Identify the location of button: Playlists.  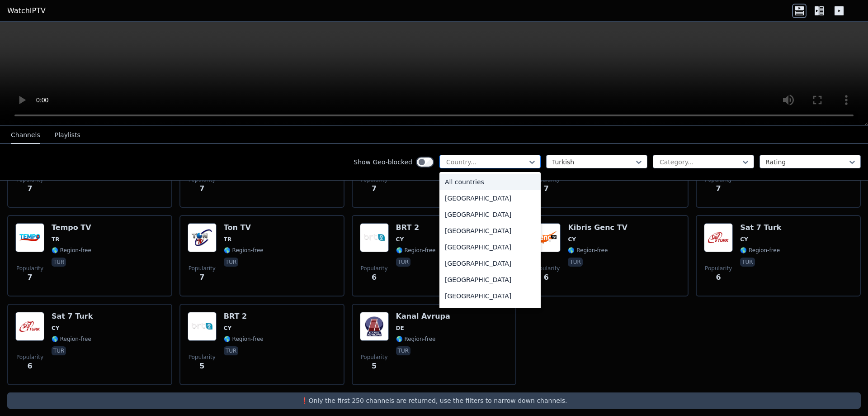
(67, 136).